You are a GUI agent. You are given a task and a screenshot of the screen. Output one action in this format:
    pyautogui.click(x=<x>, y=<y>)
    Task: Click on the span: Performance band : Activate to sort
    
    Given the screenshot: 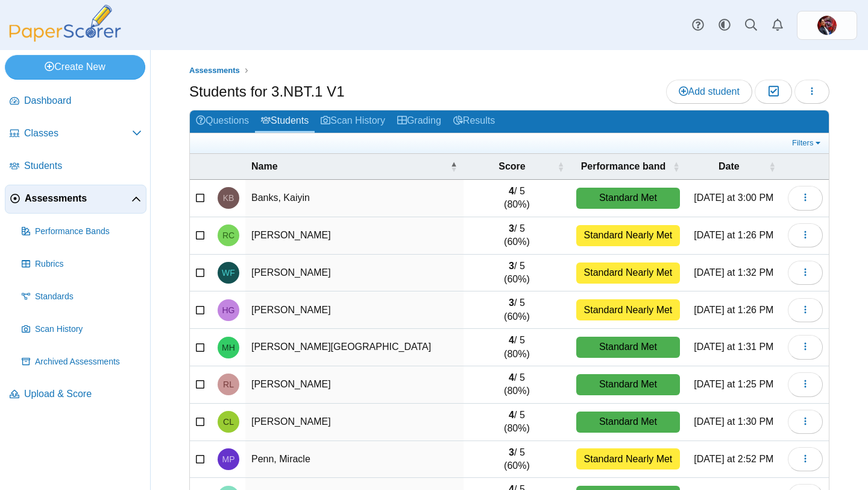 What is the action you would take?
    pyautogui.click(x=676, y=167)
    